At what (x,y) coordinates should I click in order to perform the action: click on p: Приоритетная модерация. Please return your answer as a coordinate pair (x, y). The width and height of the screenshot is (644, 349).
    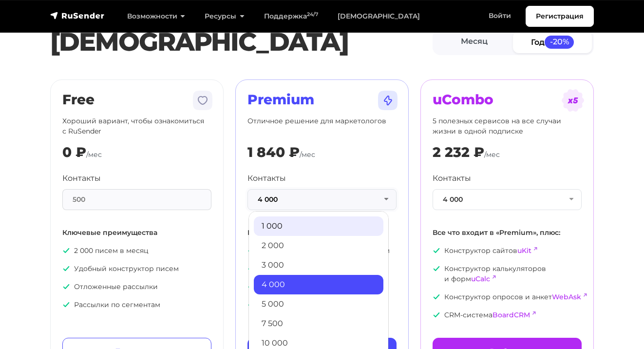
    Looking at the image, I should click on (322, 304).